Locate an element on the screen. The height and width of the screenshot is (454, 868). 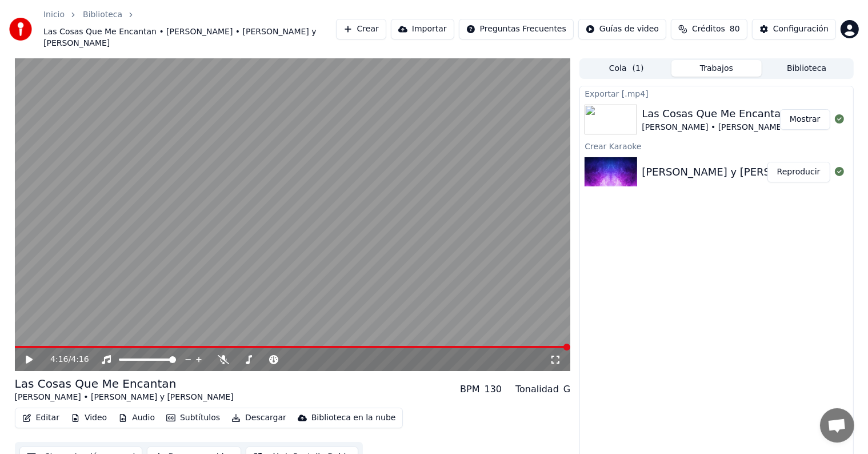
button: Video is located at coordinates (88, 418).